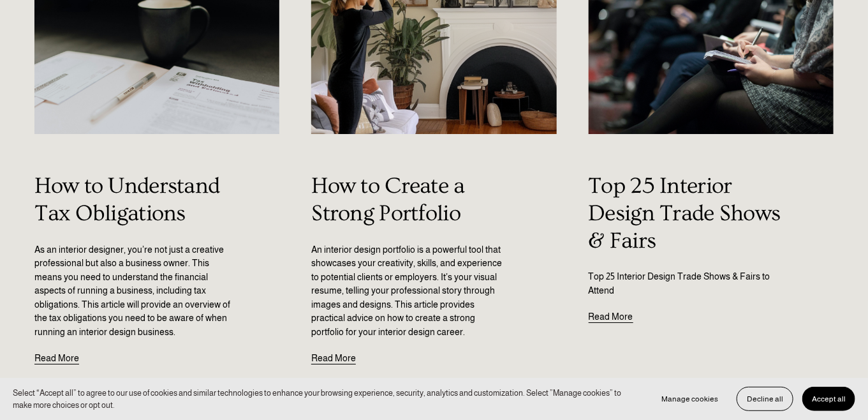 The width and height of the screenshot is (868, 420). I want to click on p: Top 25 Interior Design Trade Shows & Fairs to Attend, so click(686, 283).